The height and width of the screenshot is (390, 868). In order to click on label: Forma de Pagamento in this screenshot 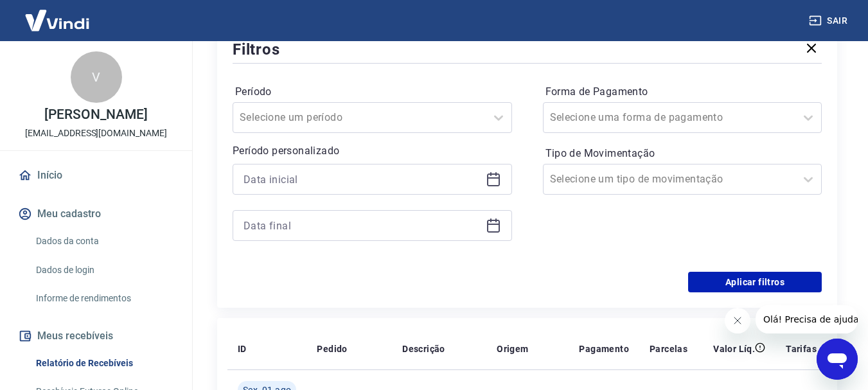, I will do `click(682, 92)`.